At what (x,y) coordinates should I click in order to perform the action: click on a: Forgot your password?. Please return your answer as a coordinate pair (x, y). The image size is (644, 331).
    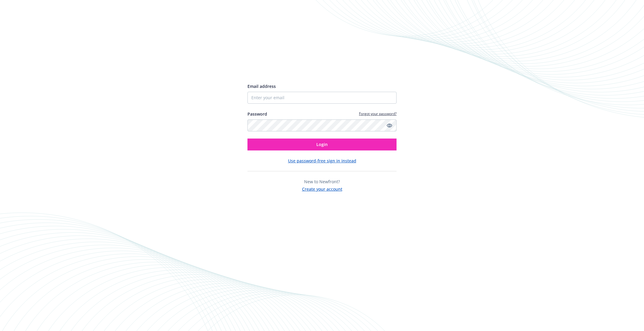
    Looking at the image, I should click on (378, 113).